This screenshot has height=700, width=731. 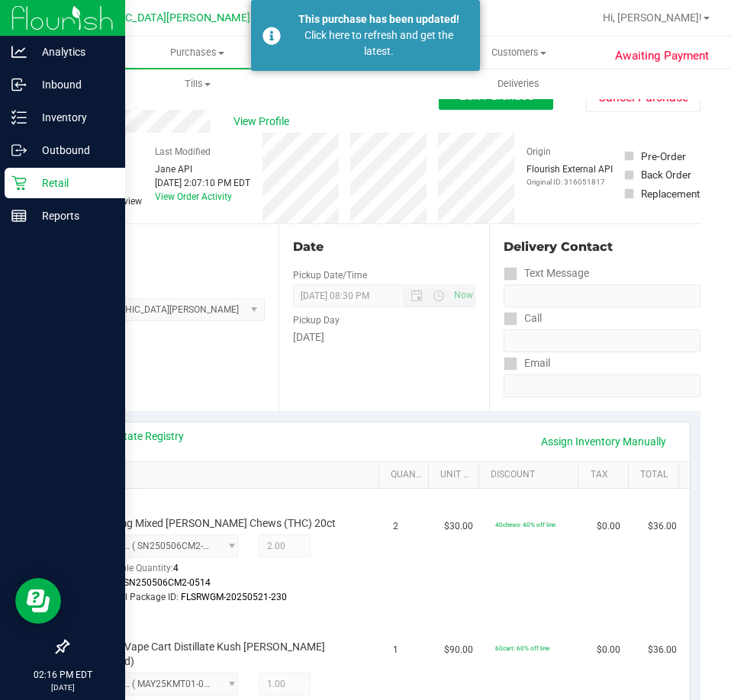 What do you see at coordinates (458, 650) in the screenshot?
I see `span: $90.00` at bounding box center [458, 650].